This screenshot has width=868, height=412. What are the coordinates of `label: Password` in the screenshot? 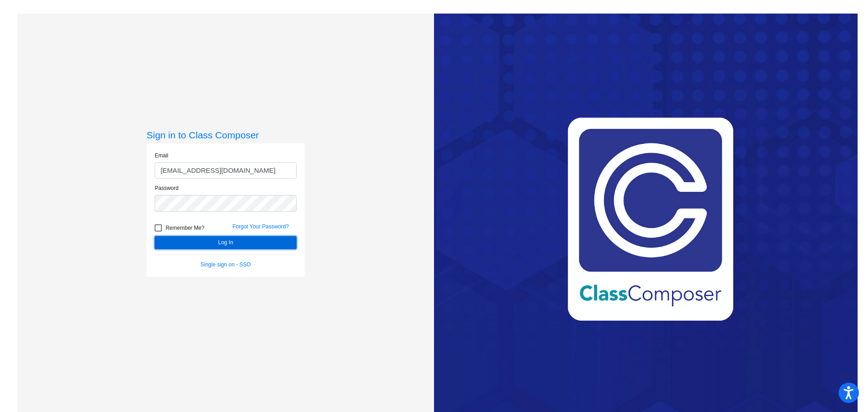 It's located at (167, 188).